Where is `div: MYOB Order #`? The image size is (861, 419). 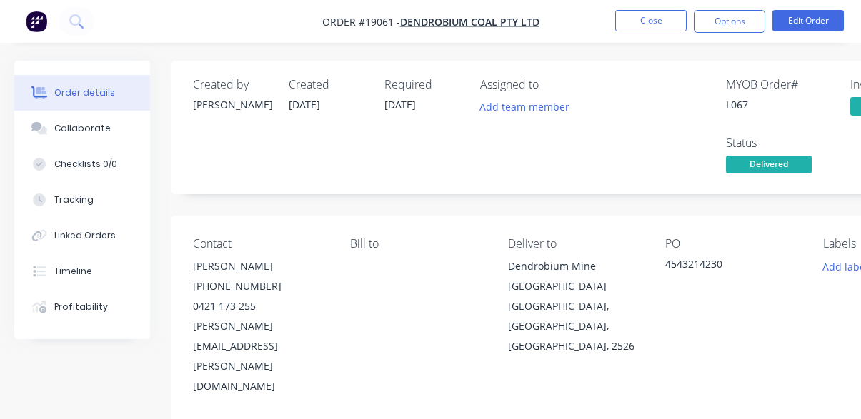 div: MYOB Order # is located at coordinates (780, 84).